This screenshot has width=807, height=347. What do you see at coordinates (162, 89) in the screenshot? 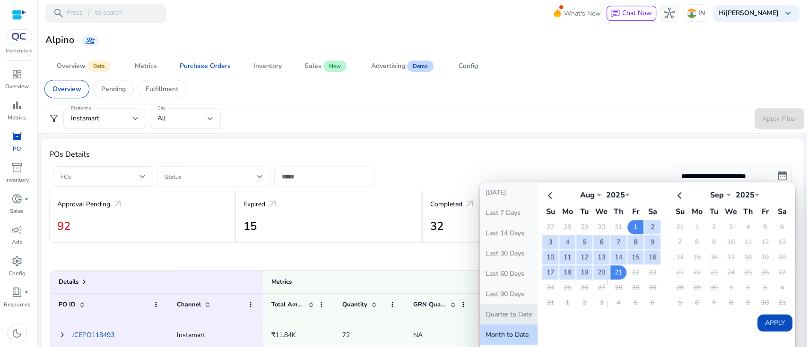
I see `p: Fulfillment` at bounding box center [162, 89].